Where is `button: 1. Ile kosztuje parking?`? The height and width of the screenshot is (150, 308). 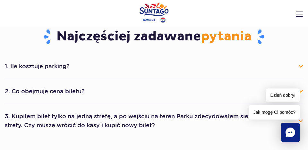
button: 1. Ile kosztuje parking? is located at coordinates (154, 66).